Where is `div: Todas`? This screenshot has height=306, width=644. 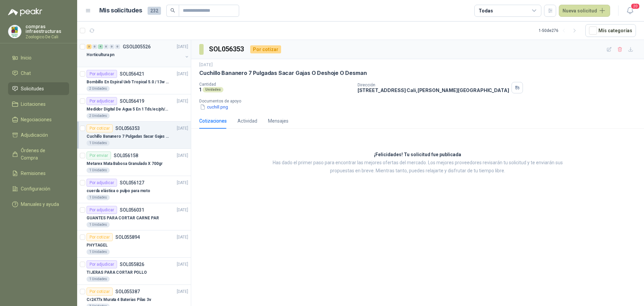
div: Todas is located at coordinates (486, 11).